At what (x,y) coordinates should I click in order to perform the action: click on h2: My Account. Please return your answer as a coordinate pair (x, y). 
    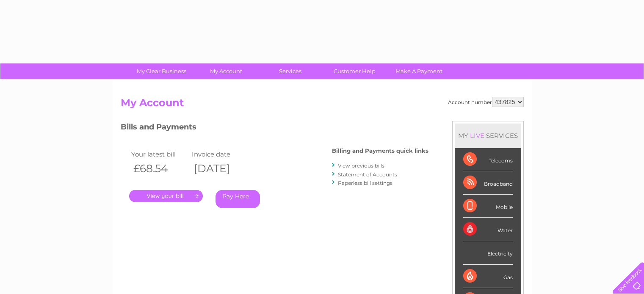
    Looking at the image, I should click on (322, 105).